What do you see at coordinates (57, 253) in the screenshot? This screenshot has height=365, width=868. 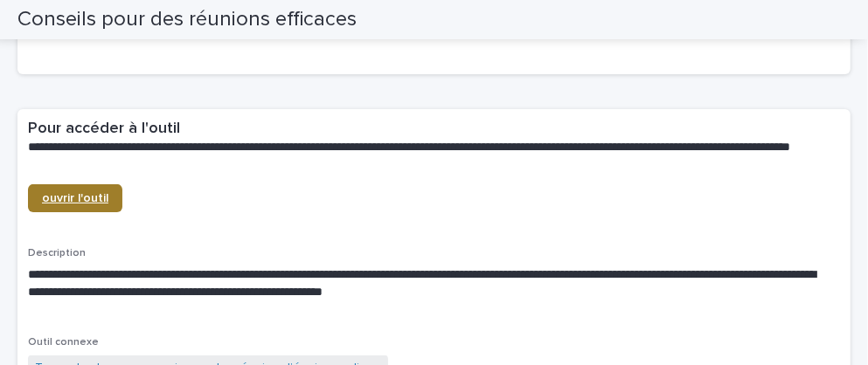 I see `span: Description` at bounding box center [57, 253].